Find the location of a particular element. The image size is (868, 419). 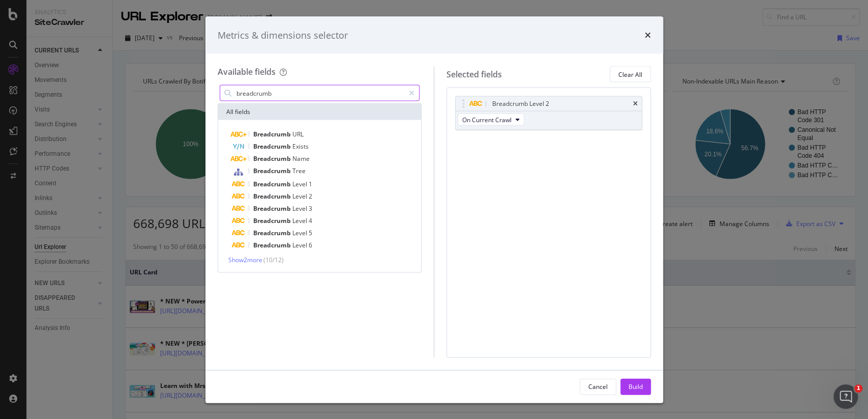

span: 2 is located at coordinates (310, 196).